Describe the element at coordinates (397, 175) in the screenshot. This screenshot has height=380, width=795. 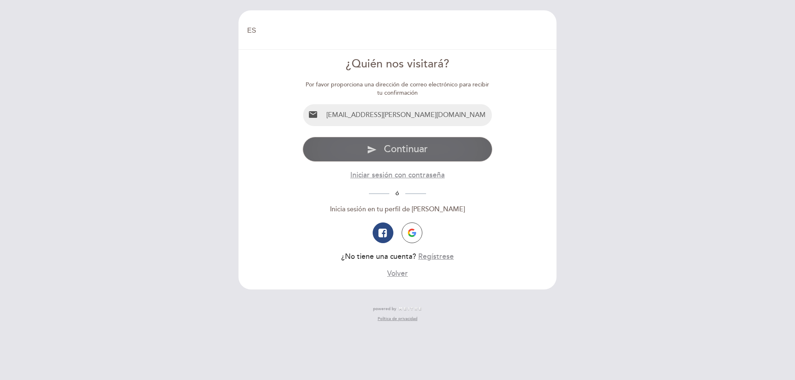
I see `button: Iniciar sesión con contraseña` at that location.